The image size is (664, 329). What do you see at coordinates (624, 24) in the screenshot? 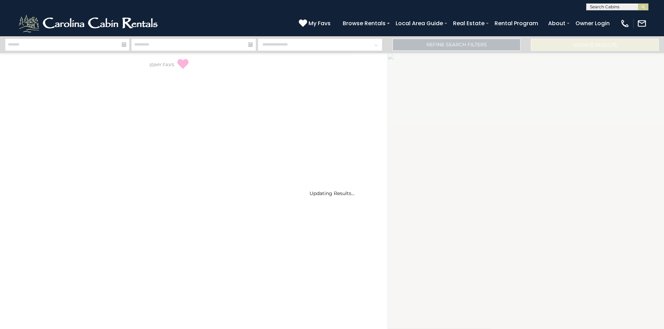
I see `img: phone-regular-white.png` at bounding box center [624, 24].